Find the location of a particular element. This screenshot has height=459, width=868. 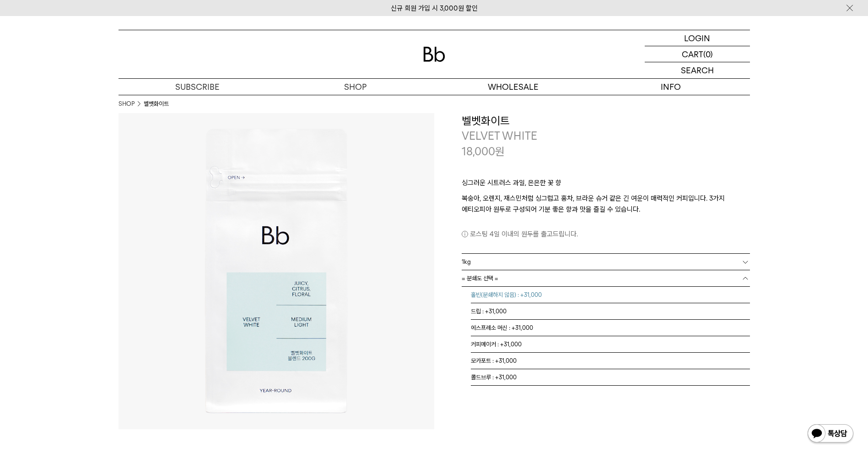

p: 싱그러운 시트러스 과일, 은은한 꽃 향 is located at coordinates (606, 185).